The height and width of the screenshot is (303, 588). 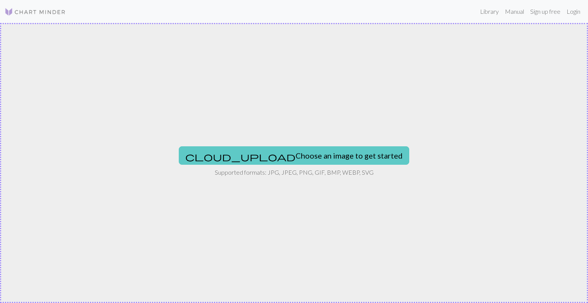 What do you see at coordinates (294, 172) in the screenshot?
I see `p: Supported formats: JPG, JPEG, PNG, GIF, BMP, WEBP, SVG` at bounding box center [294, 172].